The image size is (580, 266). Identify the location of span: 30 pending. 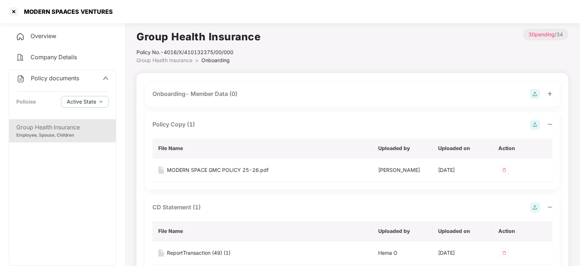
(542, 34).